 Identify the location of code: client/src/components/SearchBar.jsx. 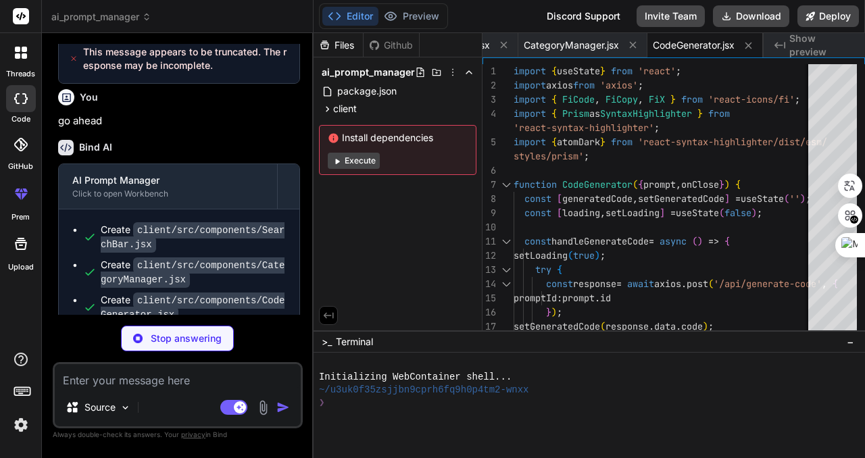
(193, 237).